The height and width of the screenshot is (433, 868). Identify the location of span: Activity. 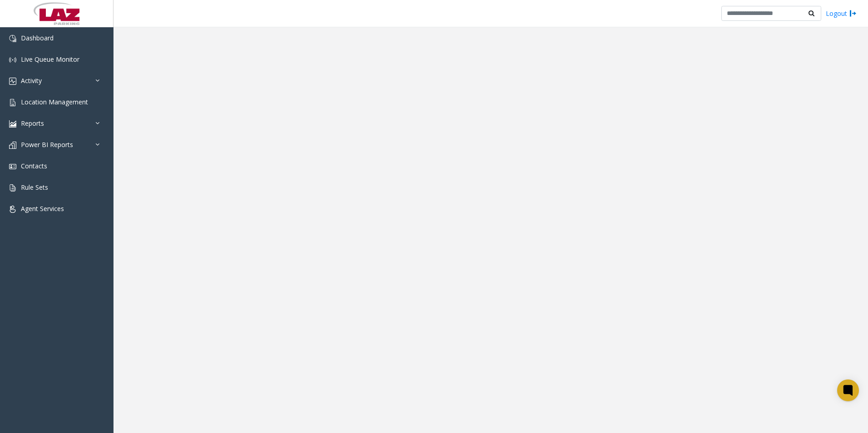
(31, 80).